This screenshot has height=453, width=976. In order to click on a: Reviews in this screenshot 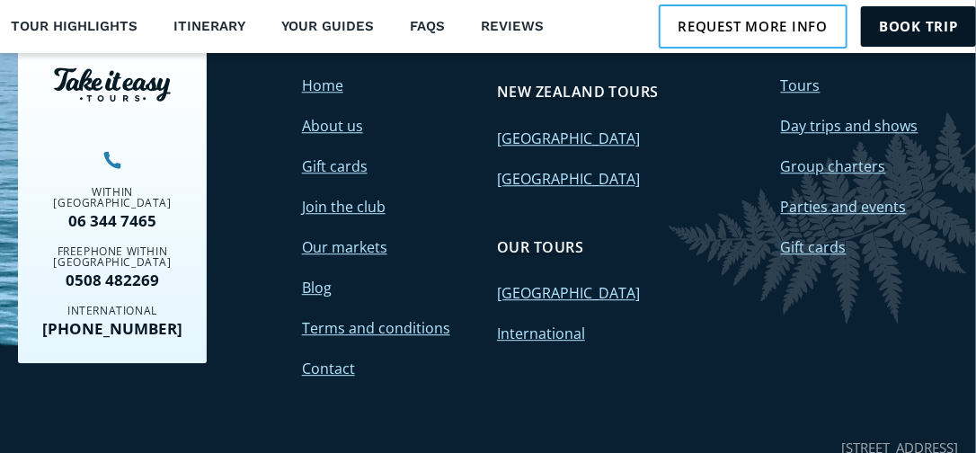, I will do `click(512, 26)`.